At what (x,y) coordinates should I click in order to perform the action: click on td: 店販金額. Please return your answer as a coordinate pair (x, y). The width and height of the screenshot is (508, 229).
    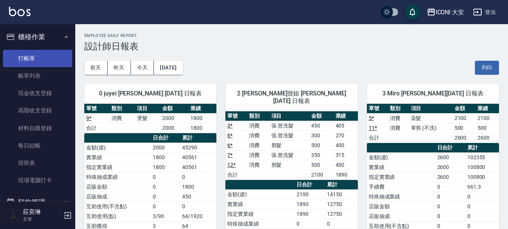
    Looking at the image, I should click on (401, 206).